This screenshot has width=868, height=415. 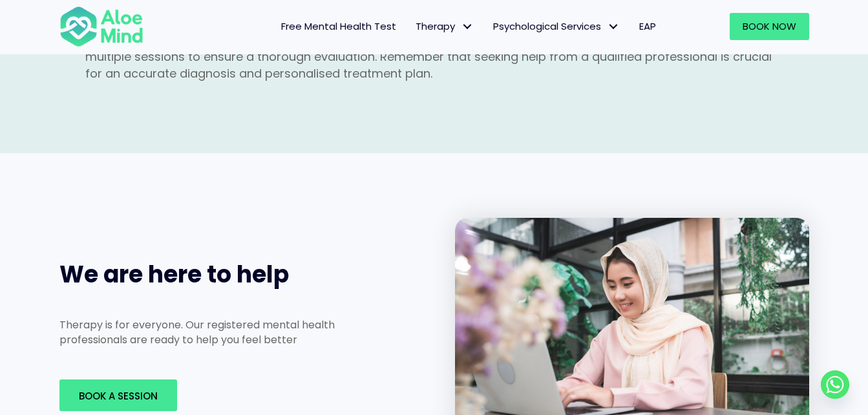 I want to click on img: Aloe mind Logo, so click(x=102, y=27).